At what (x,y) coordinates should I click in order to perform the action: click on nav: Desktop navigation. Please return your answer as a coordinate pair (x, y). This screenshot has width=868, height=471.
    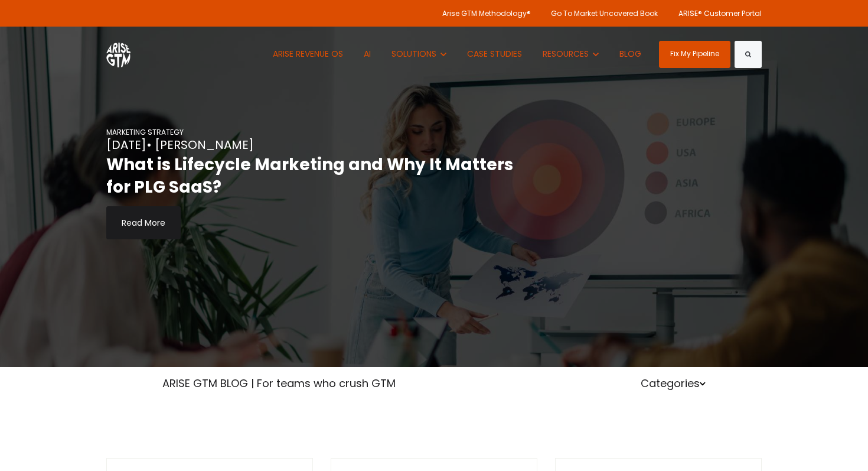
    Looking at the image, I should click on (456, 54).